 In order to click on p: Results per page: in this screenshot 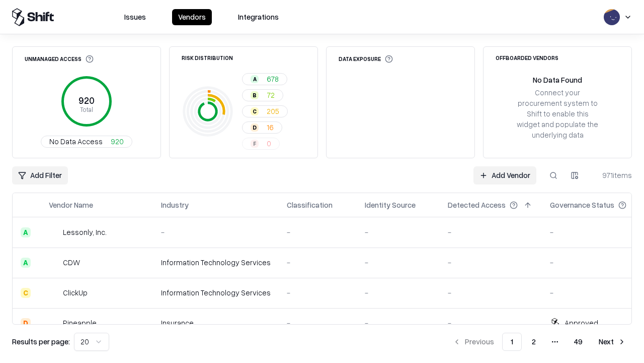, I will do `click(41, 341)`.